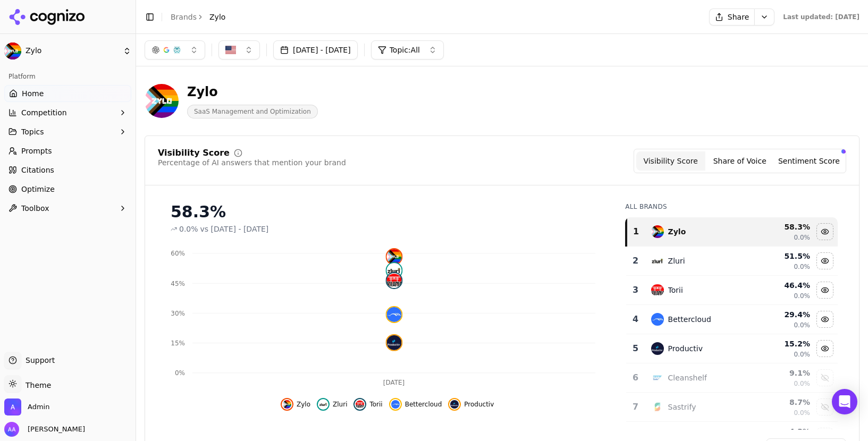 Image resolution: width=868 pixels, height=441 pixels. Describe the element at coordinates (783, 373) in the screenshot. I see `div: 9.1 %` at that location.